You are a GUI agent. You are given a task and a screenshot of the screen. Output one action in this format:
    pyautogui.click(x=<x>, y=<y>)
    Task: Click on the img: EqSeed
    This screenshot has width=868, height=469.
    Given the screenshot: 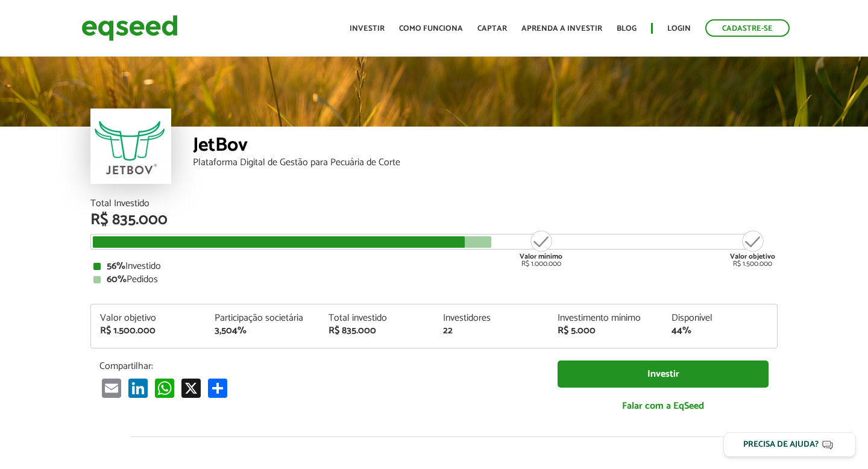 What is the action you would take?
    pyautogui.click(x=130, y=27)
    